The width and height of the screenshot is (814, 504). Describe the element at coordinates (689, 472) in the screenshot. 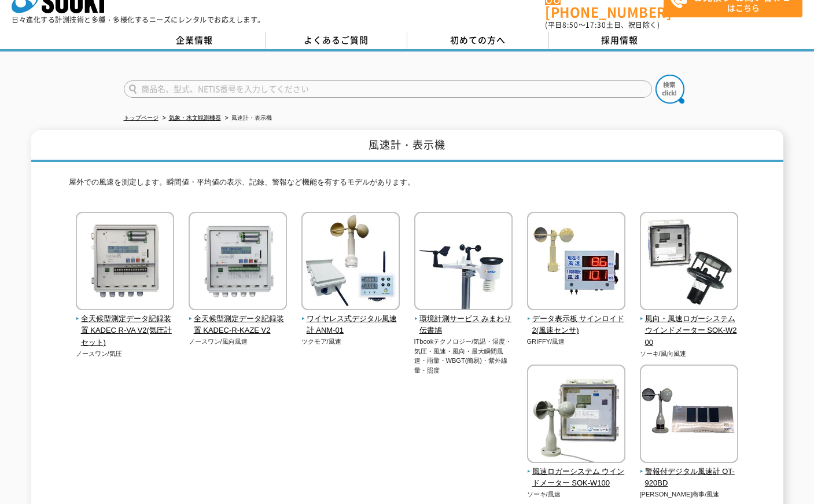

I see `a: 警報付デジタル風速計 OT-920BD` at that location.